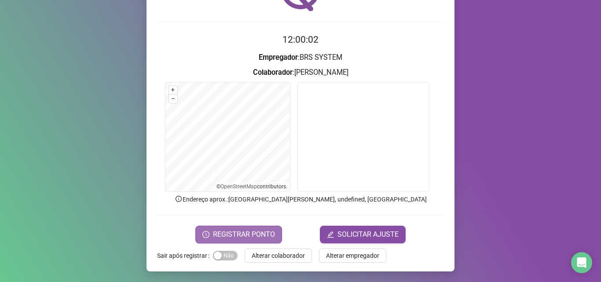 This screenshot has width=601, height=282. I want to click on button: REGISTRAR PONTO, so click(239, 235).